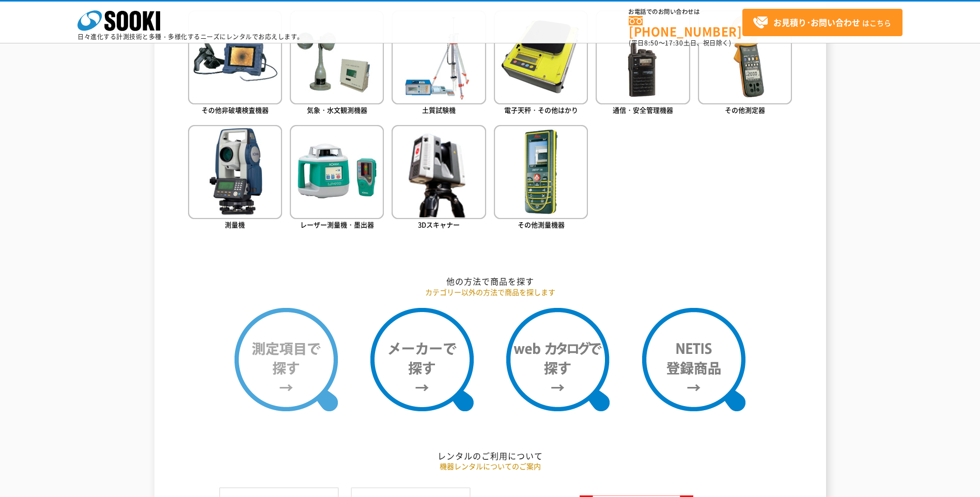  Describe the element at coordinates (337, 57) in the screenshot. I see `img: 気象・水文観測機器` at that location.